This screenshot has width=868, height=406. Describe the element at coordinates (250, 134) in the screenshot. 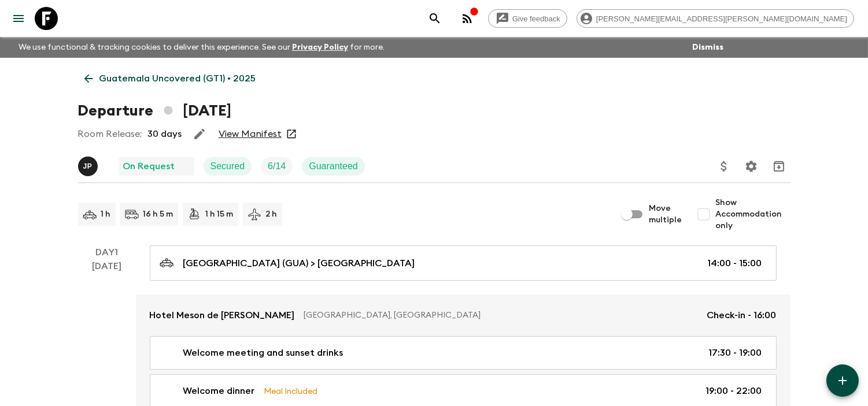

I see `a: View Manifest` at that location.